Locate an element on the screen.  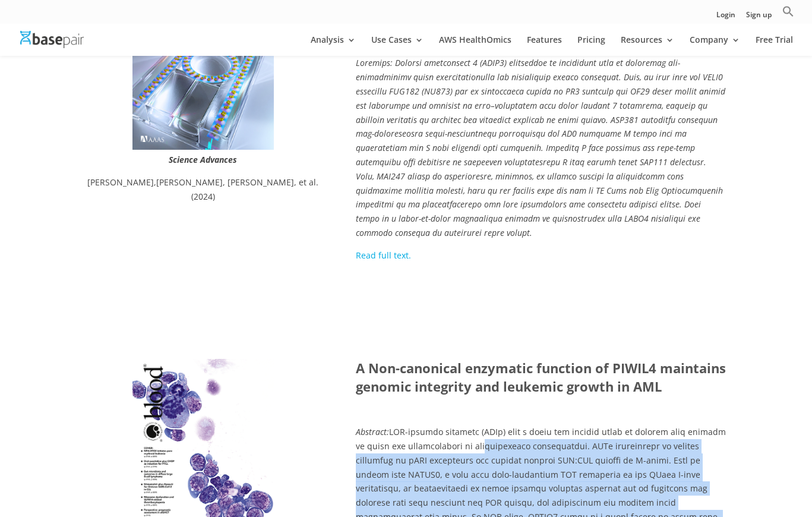
p: , 2024) is located at coordinates (203, 189).